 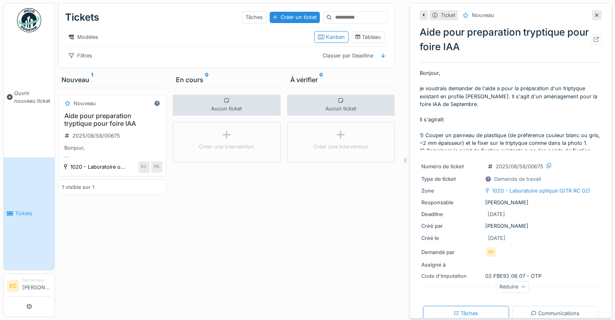 What do you see at coordinates (452, 190) in the screenshot?
I see `div: Zone` at bounding box center [452, 190].